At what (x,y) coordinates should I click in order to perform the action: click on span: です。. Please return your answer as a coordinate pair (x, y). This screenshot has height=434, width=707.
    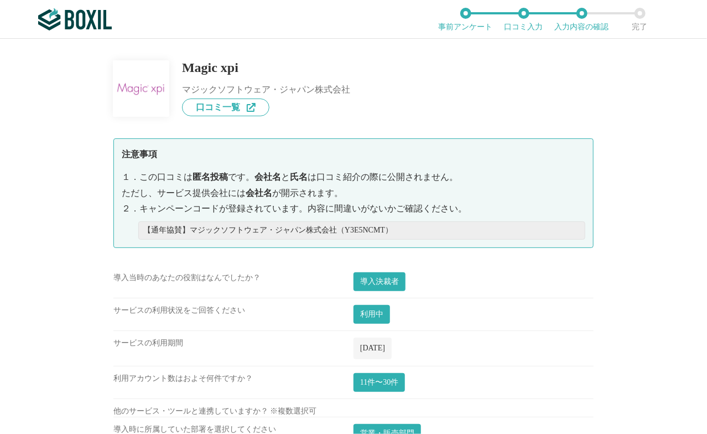
    Looking at the image, I should click on (241, 176).